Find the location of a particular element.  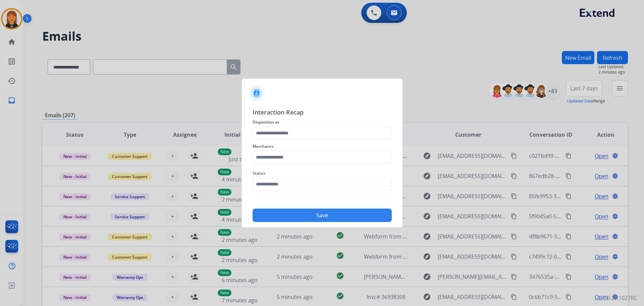

span: Status is located at coordinates (322, 173).